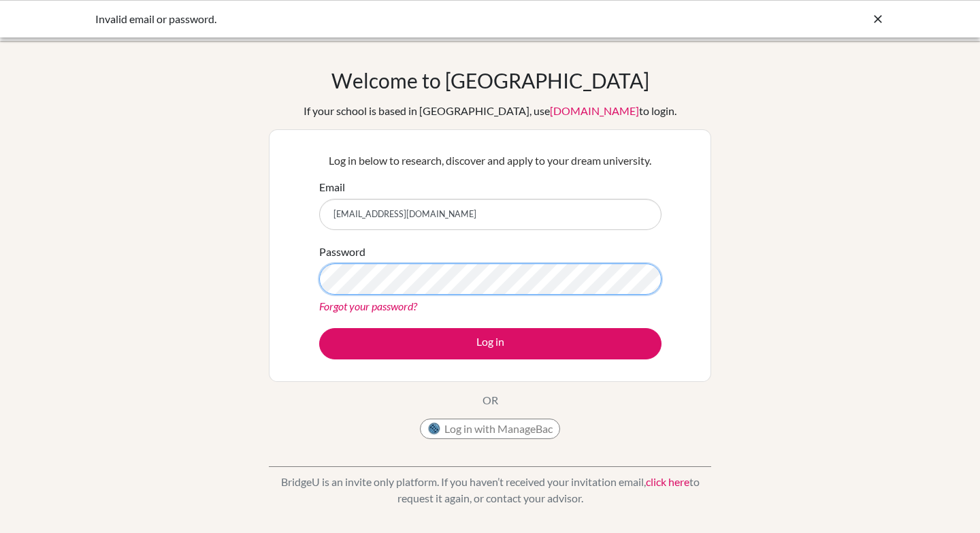 This screenshot has width=980, height=533. Describe the element at coordinates (490, 400) in the screenshot. I see `p: OR` at that location.